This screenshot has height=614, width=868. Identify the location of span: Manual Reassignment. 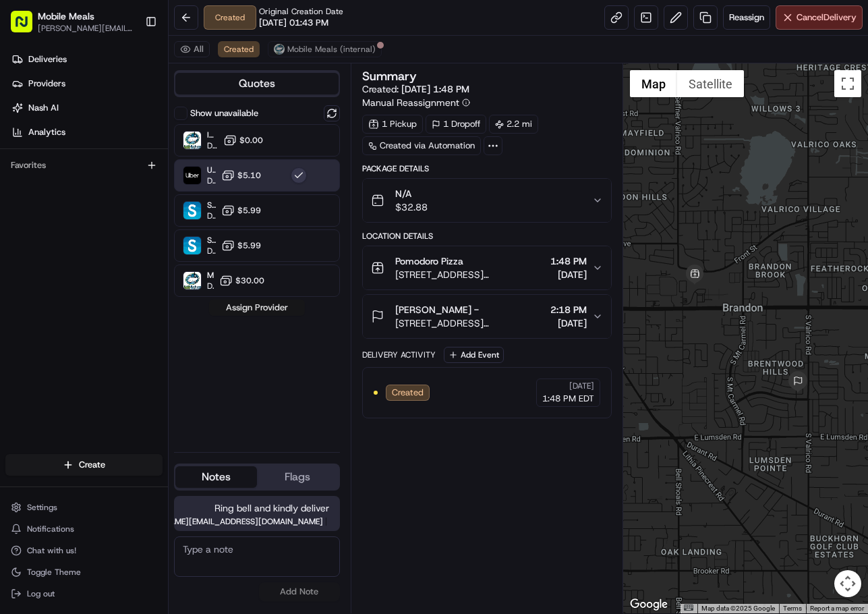
(411, 103).